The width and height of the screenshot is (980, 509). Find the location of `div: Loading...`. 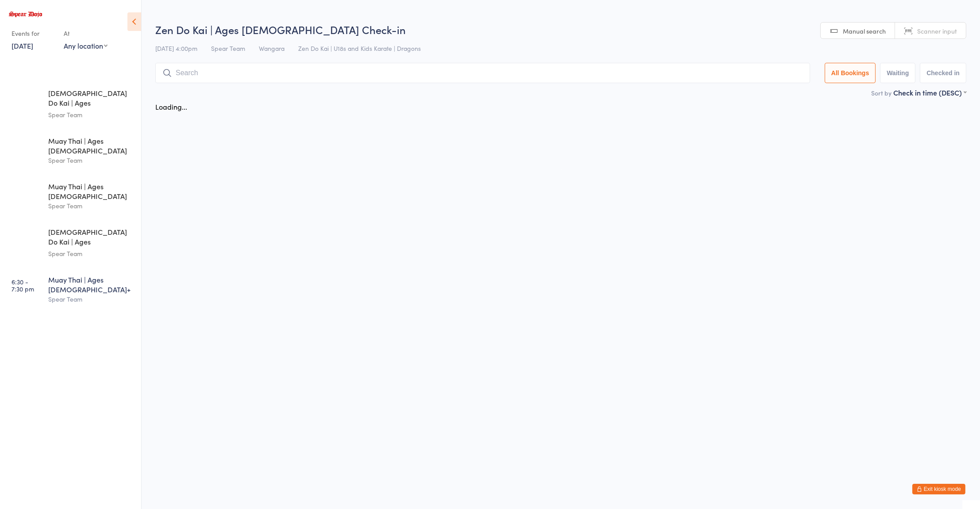

div: Loading... is located at coordinates (171, 107).